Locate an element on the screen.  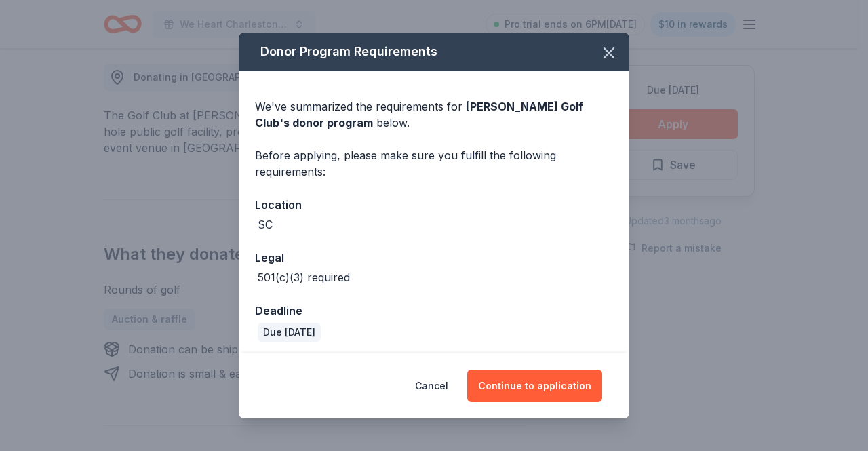
div: SC is located at coordinates (266, 224).